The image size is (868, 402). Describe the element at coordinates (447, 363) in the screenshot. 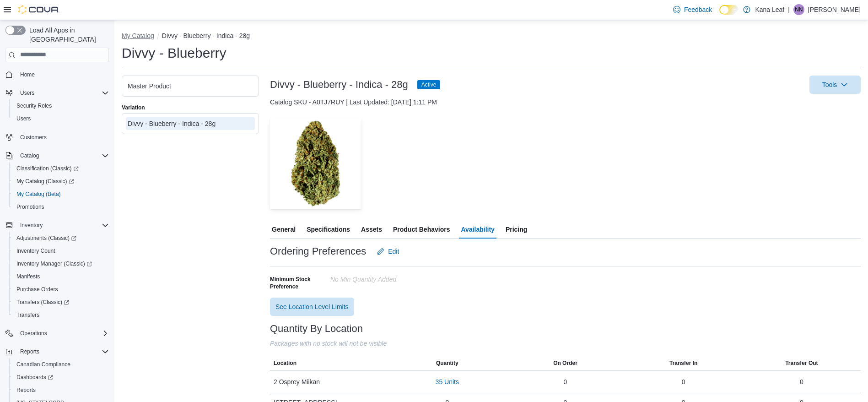

I see `span: Quantity` at that location.